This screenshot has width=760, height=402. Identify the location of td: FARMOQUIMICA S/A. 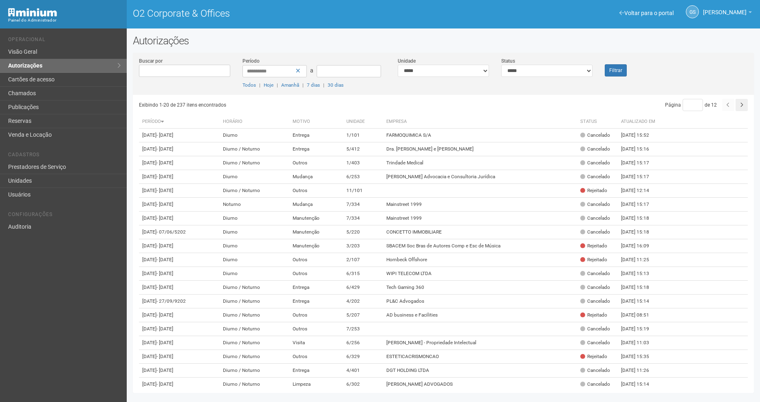
(480, 136).